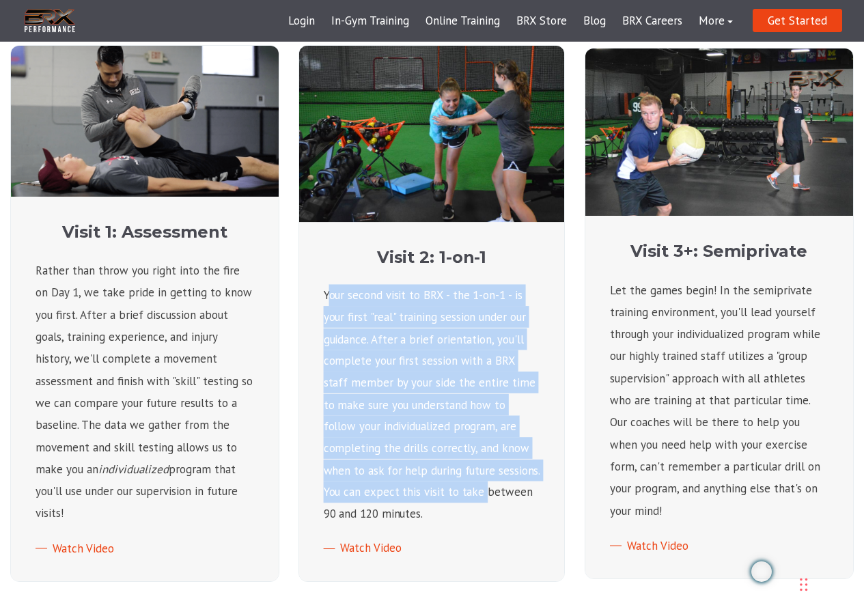 The image size is (864, 616). I want to click on img: Screen-Shot-2019-04-04-at-12.38.19-PM, so click(144, 121).